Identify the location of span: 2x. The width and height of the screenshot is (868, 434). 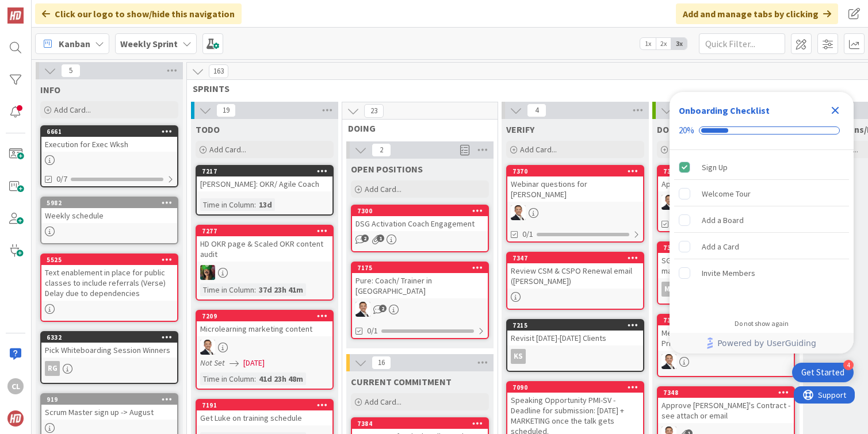
(663, 44).